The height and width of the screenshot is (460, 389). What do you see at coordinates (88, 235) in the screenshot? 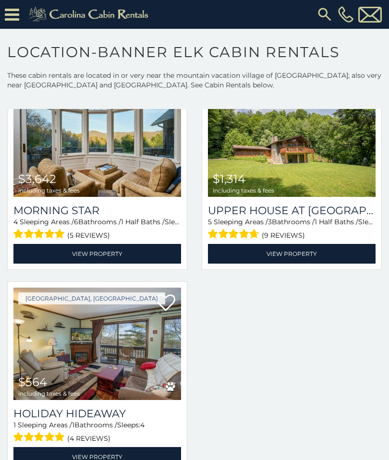
I see `span: (5 reviews)` at bounding box center [88, 235].